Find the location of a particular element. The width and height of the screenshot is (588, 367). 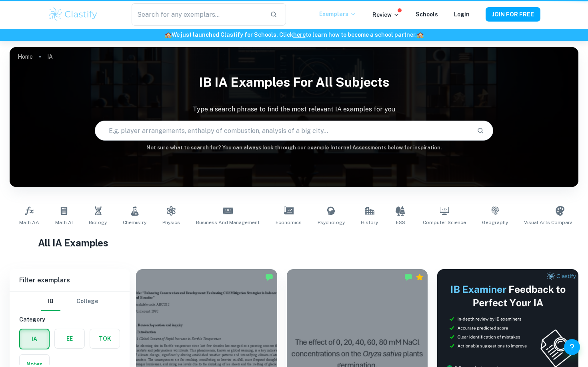

p: Exemplars is located at coordinates (337, 14).